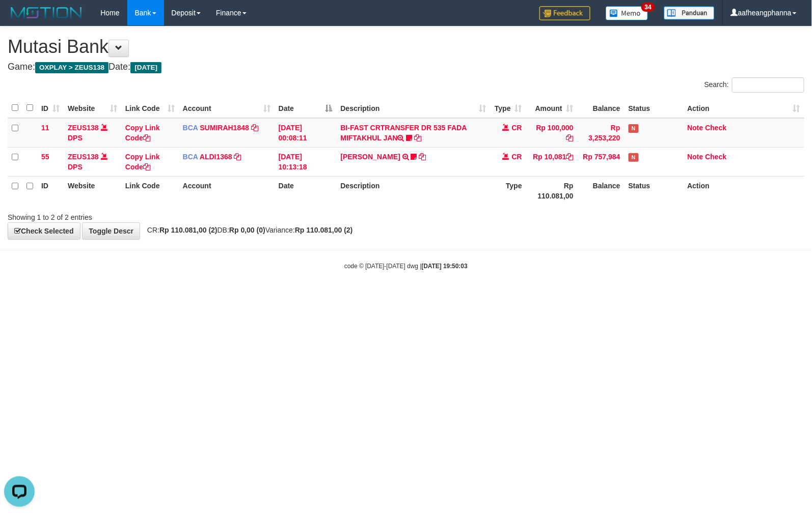  Describe the element at coordinates (238, 157) in the screenshot. I see `a: Copy ALDI1368 to clipboard` at that location.